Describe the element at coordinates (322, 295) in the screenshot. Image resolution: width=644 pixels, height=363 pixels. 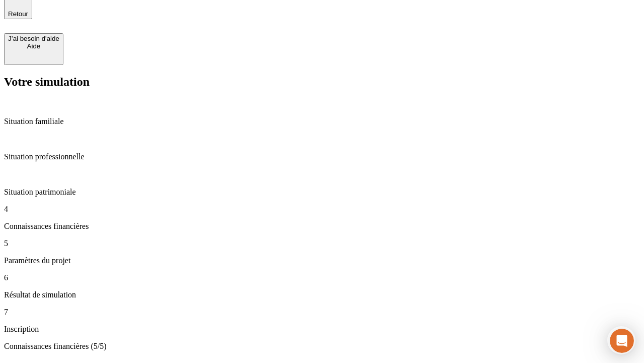
I see `p: Résultat de simulation` at that location.